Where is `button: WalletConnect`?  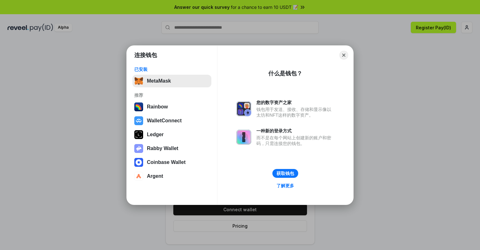
button: WalletConnect is located at coordinates (172, 121).